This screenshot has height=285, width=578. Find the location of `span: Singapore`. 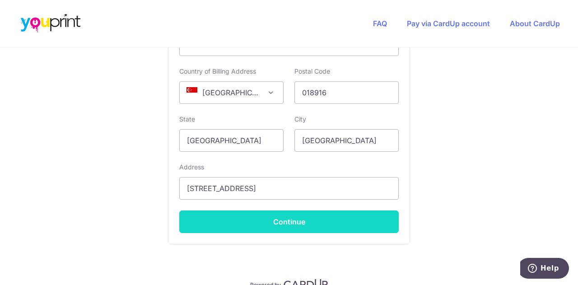

span: Singapore is located at coordinates (231, 93).